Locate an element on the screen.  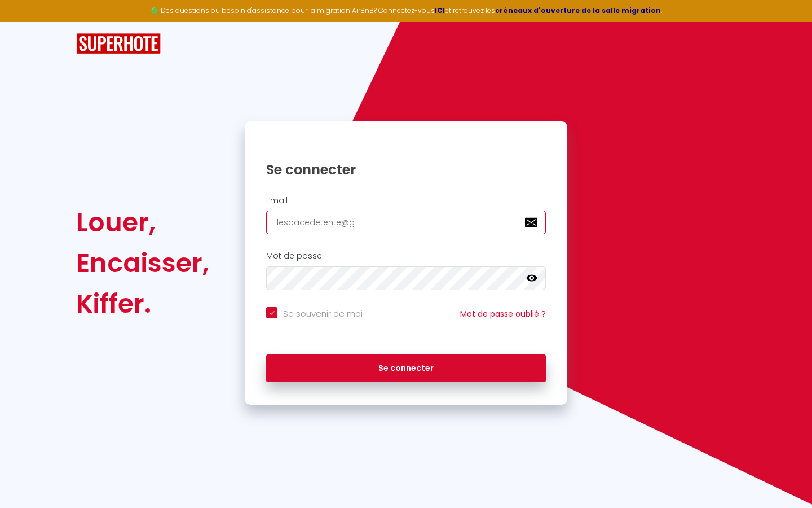
img: SuperHote logo is located at coordinates (119, 44).